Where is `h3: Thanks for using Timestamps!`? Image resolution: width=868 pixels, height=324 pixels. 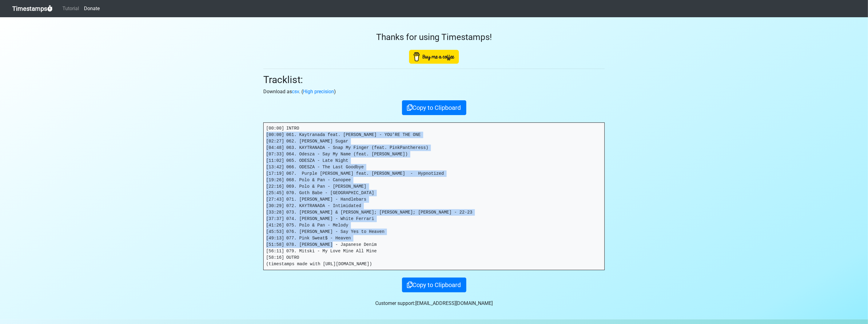
h3: Thanks for using Timestamps! is located at coordinates (434, 37).